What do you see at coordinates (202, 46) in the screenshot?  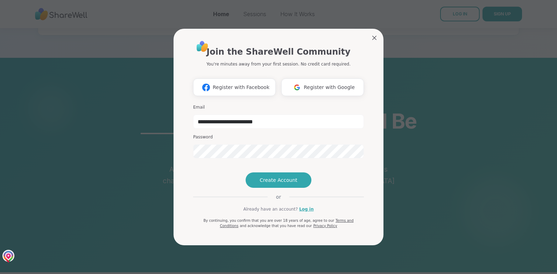 I see `img: ShareWell Logo` at bounding box center [202, 46].